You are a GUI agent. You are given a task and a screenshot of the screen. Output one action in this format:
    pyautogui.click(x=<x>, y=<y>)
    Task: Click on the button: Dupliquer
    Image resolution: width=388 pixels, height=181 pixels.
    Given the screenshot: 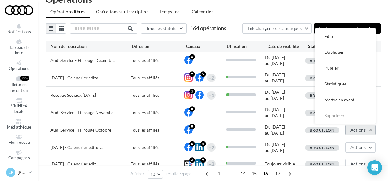 What is the action you would take?
    pyautogui.click(x=346, y=52)
    